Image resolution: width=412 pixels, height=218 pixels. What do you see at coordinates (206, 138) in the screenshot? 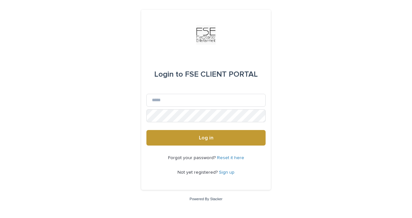
I see `button: Log in` at bounding box center [206, 138].